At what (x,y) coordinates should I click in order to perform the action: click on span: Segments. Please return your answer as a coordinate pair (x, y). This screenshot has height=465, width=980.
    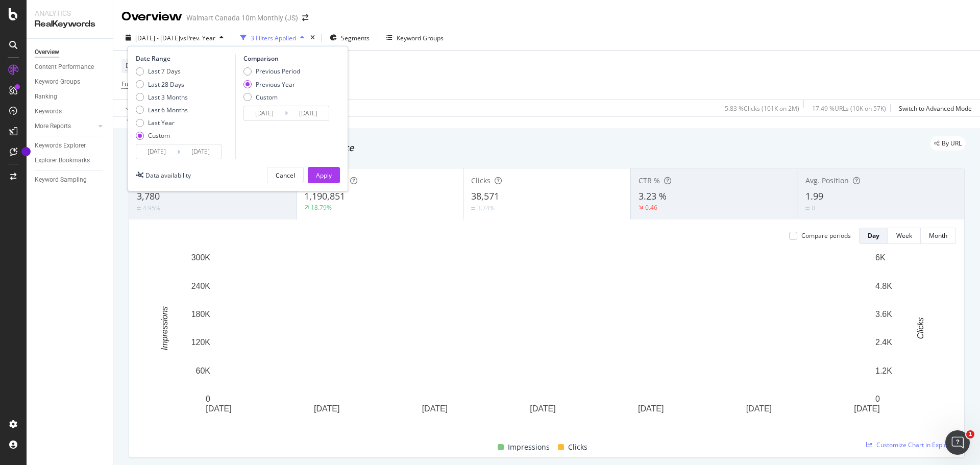
    Looking at the image, I should click on (355, 37).